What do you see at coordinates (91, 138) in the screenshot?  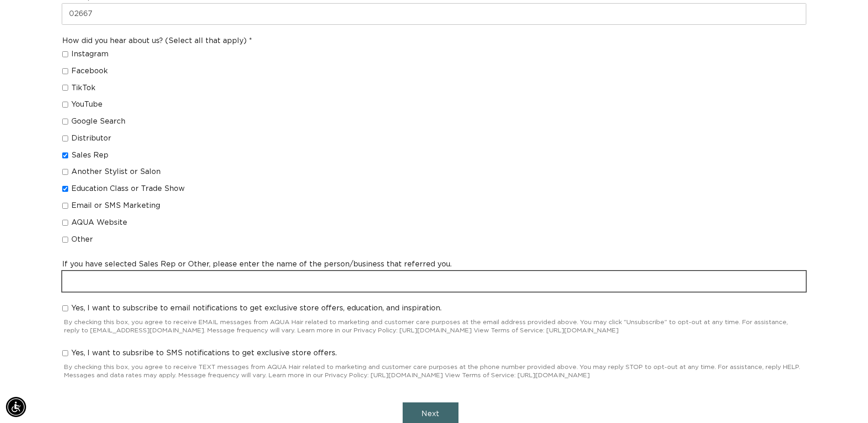 I see `span: Distributor` at bounding box center [91, 138].